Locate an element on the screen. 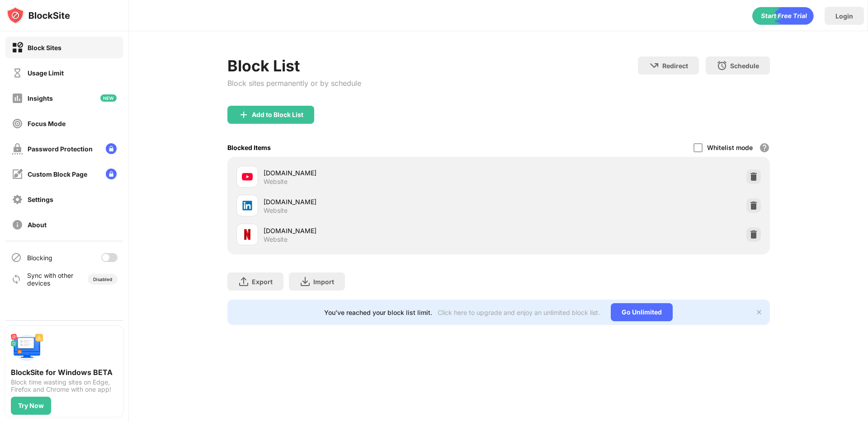  img: password-protection-off.svg is located at coordinates (17, 149).